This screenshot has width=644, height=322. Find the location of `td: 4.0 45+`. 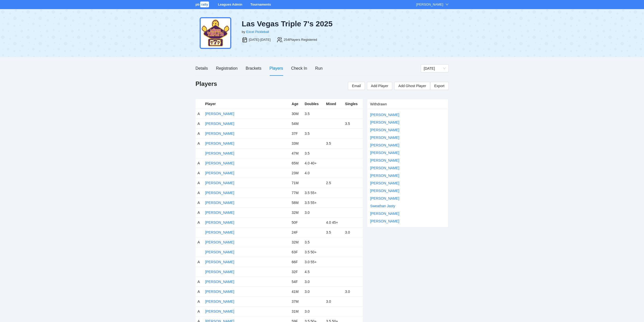

td: 4.0 45+ is located at coordinates (334, 222).